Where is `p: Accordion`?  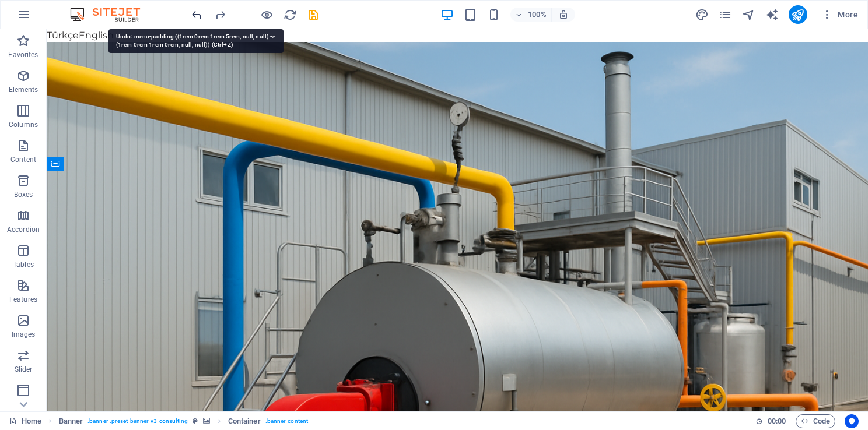 p: Accordion is located at coordinates (23, 229).